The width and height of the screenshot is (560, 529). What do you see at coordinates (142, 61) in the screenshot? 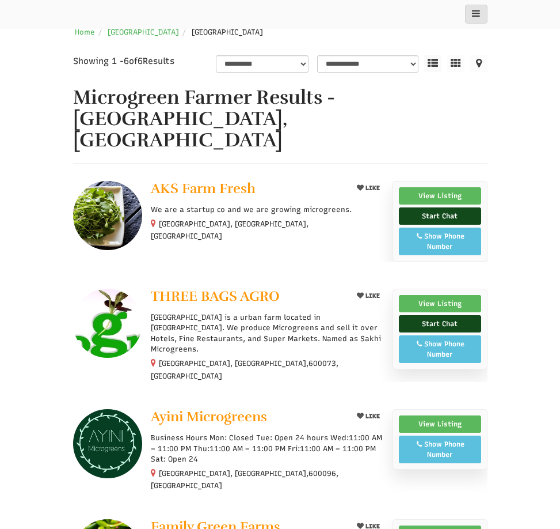
I see `div: Showing 1 - of Results` at bounding box center [142, 61].